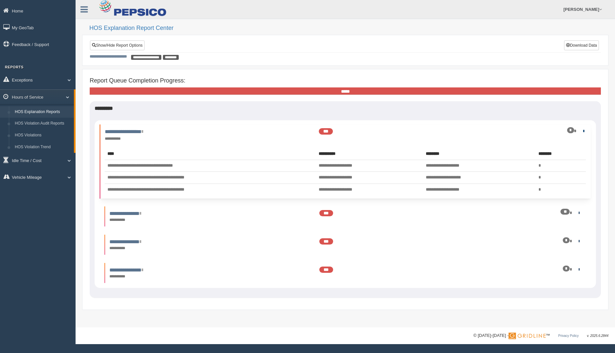 Image resolution: width=615 pixels, height=353 pixels. What do you see at coordinates (597, 335) in the screenshot?
I see `span: v. 2025.6.2844` at bounding box center [597, 335].